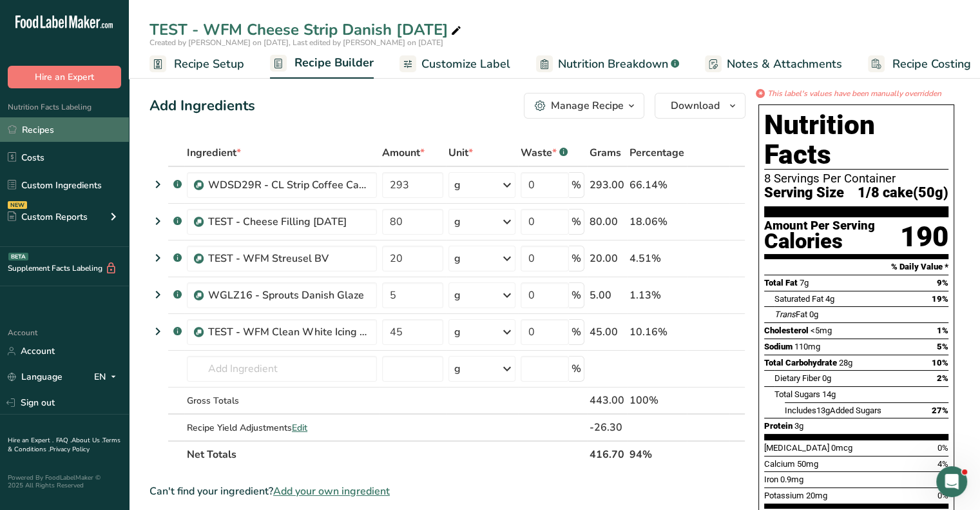  Describe the element at coordinates (942, 330) in the screenshot. I see `span: 1%` at that location.